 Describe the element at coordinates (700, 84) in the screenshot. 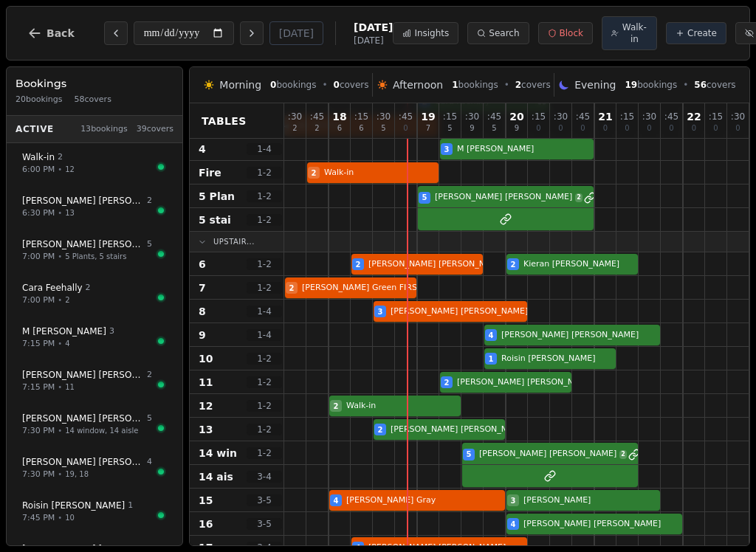

I see `span: 56` at that location.